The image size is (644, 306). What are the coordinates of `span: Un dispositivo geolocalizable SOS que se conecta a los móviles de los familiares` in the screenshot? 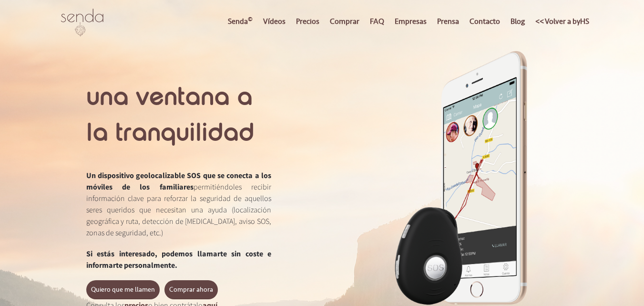 It's located at (178, 181).